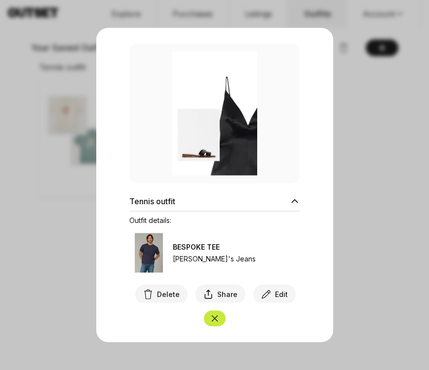  Describe the element at coordinates (281, 295) in the screenshot. I see `span: Edit` at that location.